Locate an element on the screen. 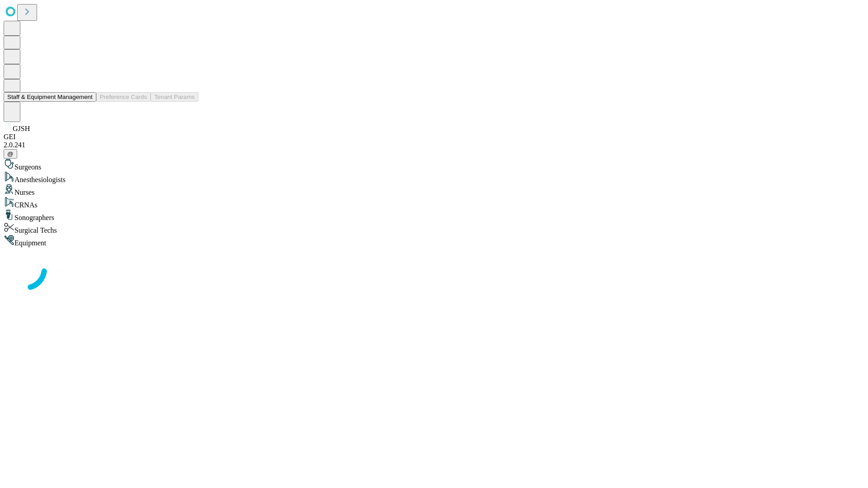  div: Sonographers is located at coordinates (434, 216).